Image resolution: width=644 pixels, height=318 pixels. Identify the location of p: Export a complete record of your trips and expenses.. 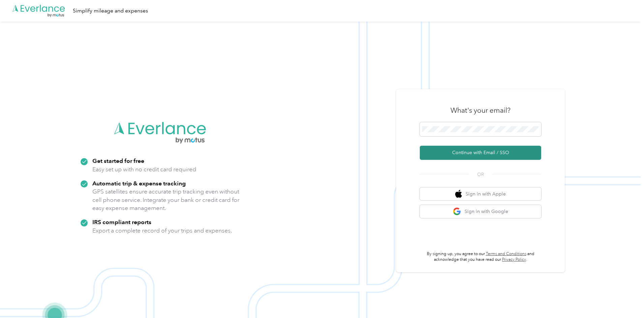
(162, 231).